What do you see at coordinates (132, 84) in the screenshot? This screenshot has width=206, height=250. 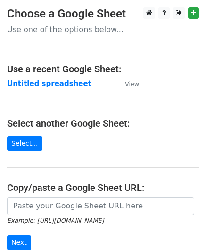 I see `small: View` at bounding box center [132, 84].